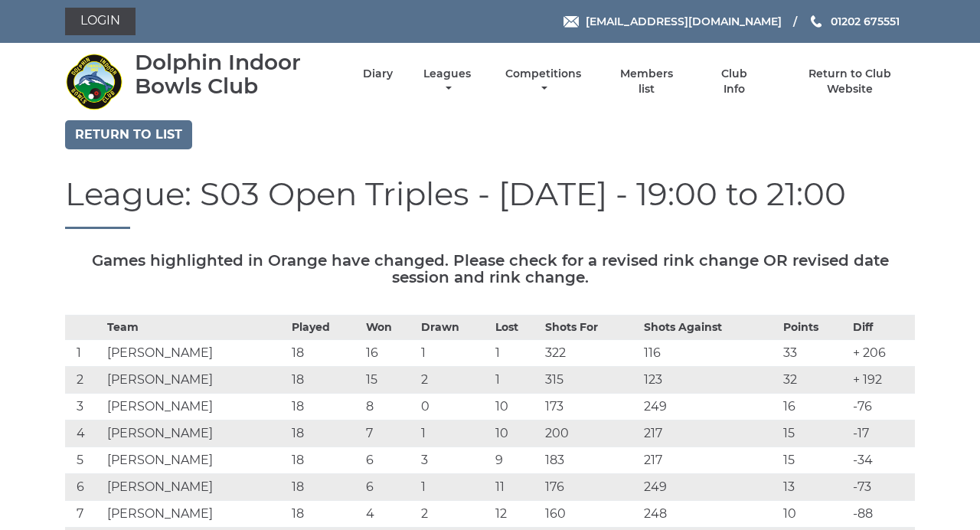 The height and width of the screenshot is (530, 980). Describe the element at coordinates (814, 380) in the screenshot. I see `td: 32` at that location.